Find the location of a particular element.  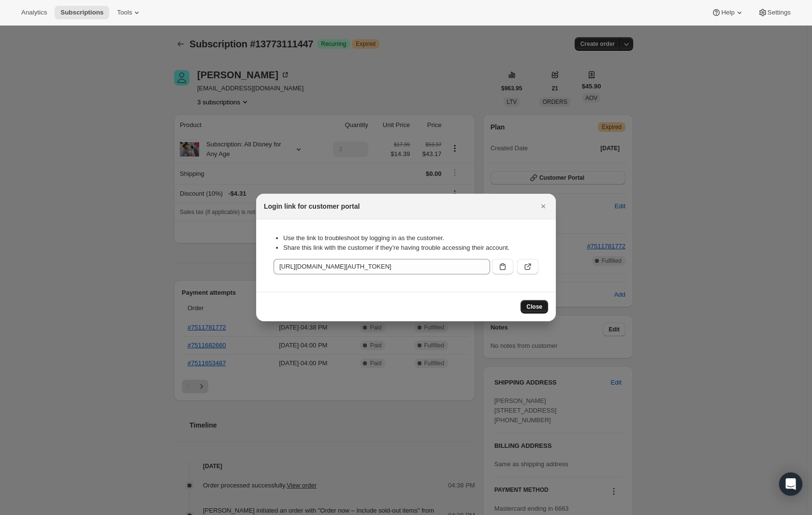

span: Subscriptions is located at coordinates (82, 13).